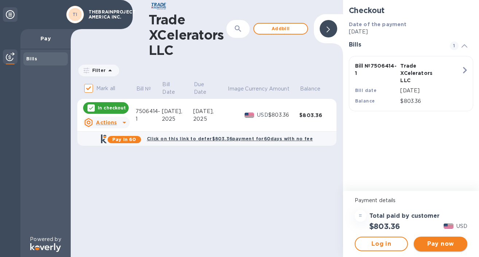 The image size is (479, 257). I want to click on p: Powered by, so click(45, 240).